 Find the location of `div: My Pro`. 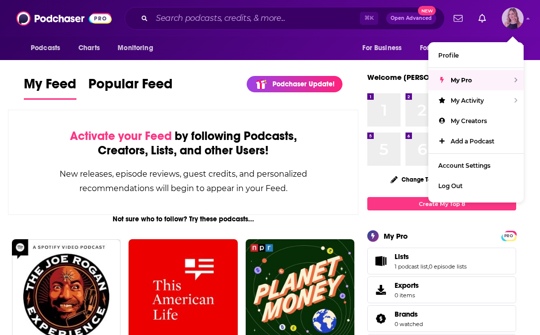

div: My Pro is located at coordinates (396, 236).